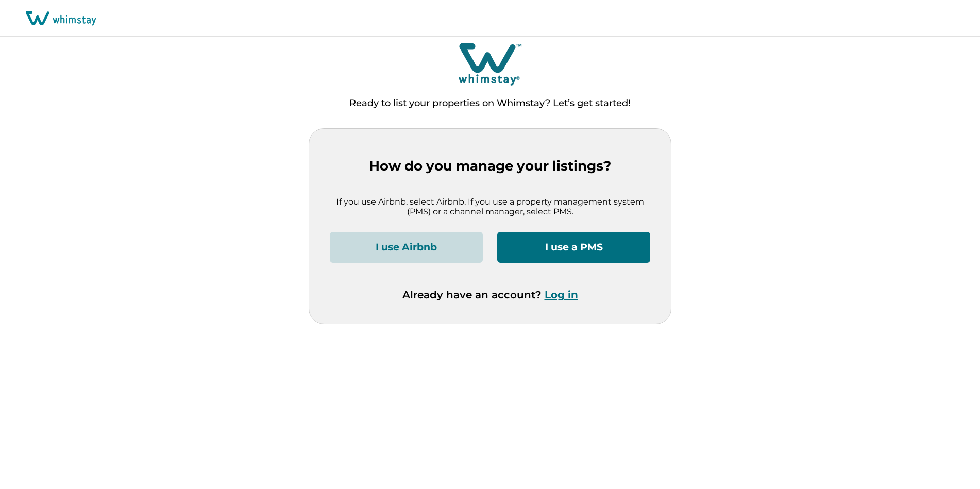 Image resolution: width=980 pixels, height=489 pixels. I want to click on p: How do you manage your listings?, so click(490, 166).